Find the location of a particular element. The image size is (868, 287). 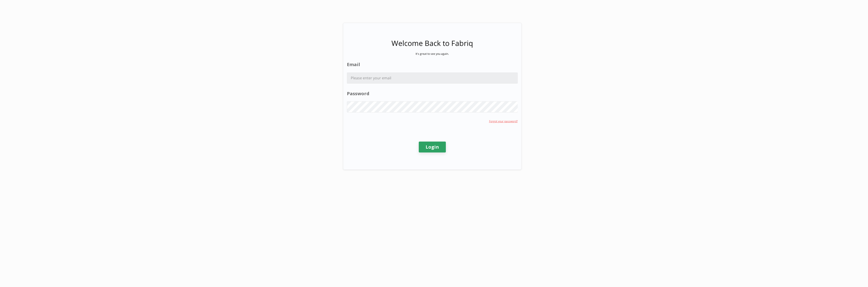

label: Password is located at coordinates (432, 94).